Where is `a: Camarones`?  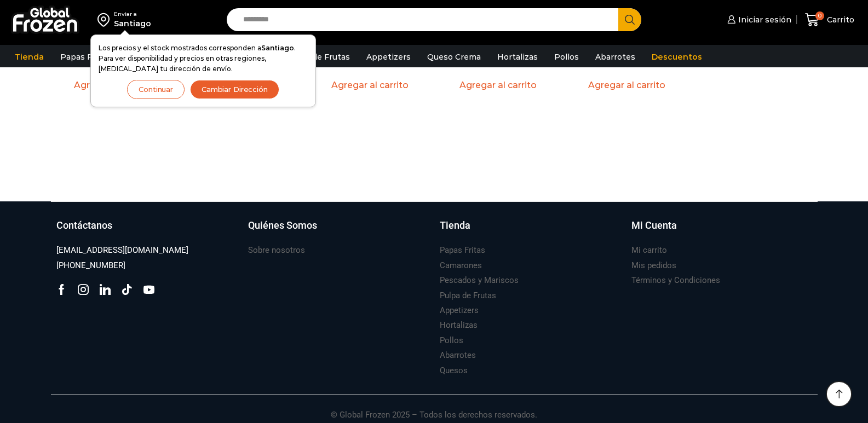
a: Camarones is located at coordinates (460, 265).